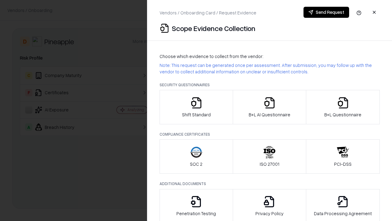  What do you see at coordinates (326, 12) in the screenshot?
I see `button: Send Request` at bounding box center [326, 12].